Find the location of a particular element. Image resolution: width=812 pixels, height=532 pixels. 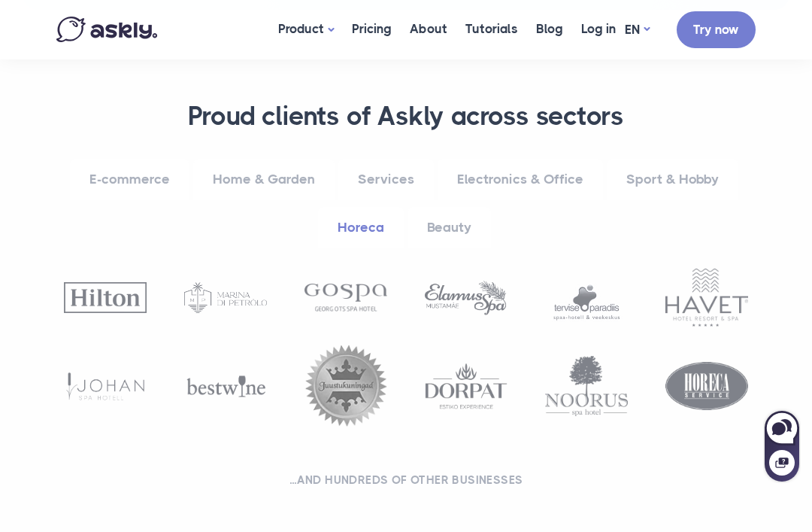

a: Horeca is located at coordinates (361, 227).